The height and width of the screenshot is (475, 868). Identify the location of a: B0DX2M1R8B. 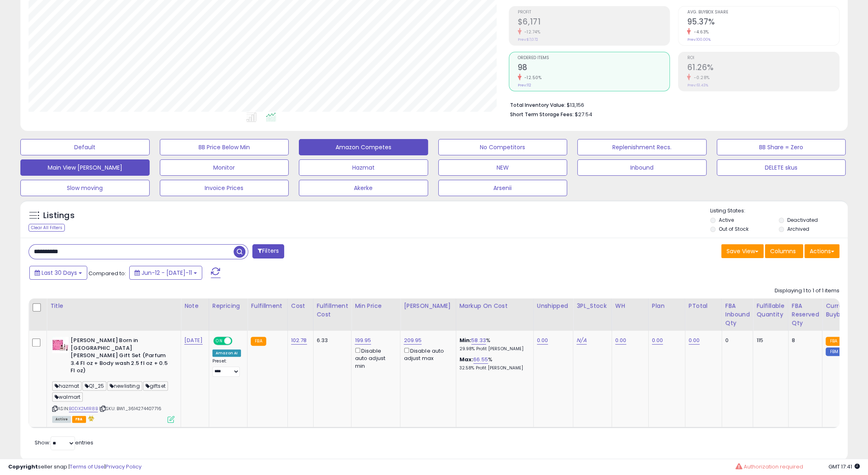
(84, 409).